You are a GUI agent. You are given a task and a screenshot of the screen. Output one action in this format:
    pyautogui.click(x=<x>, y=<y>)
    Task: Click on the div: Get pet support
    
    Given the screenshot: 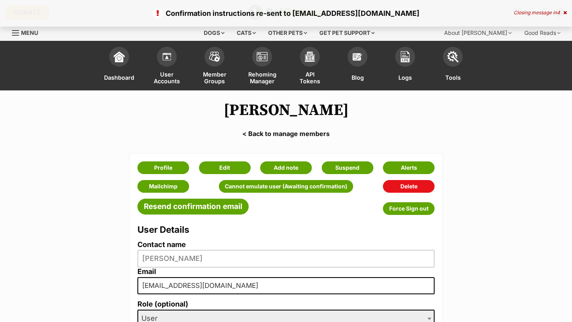 What is the action you would take?
    pyautogui.click(x=347, y=33)
    